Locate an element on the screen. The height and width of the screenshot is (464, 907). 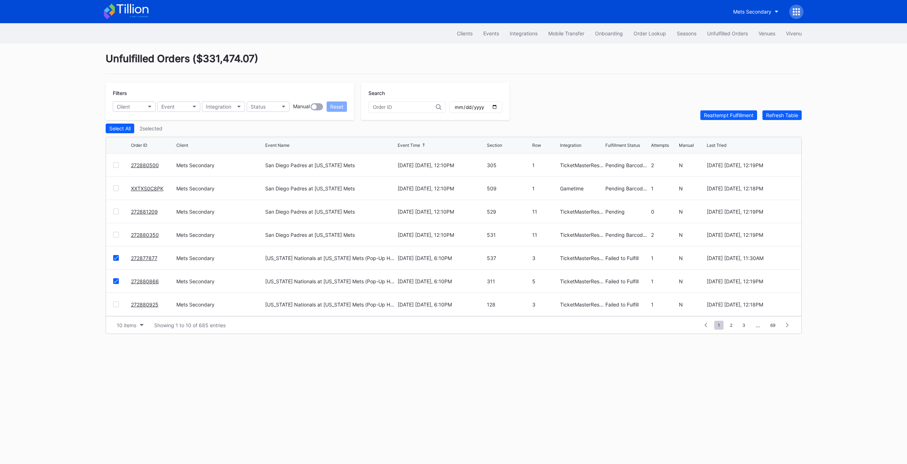
div: 2 is located at coordinates (664, 165).